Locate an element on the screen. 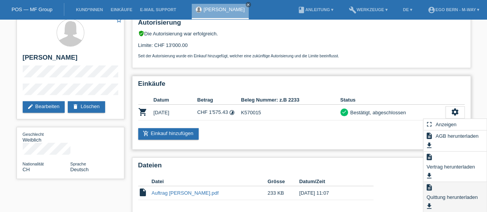  i: insert_drive_file is located at coordinates (143, 192).